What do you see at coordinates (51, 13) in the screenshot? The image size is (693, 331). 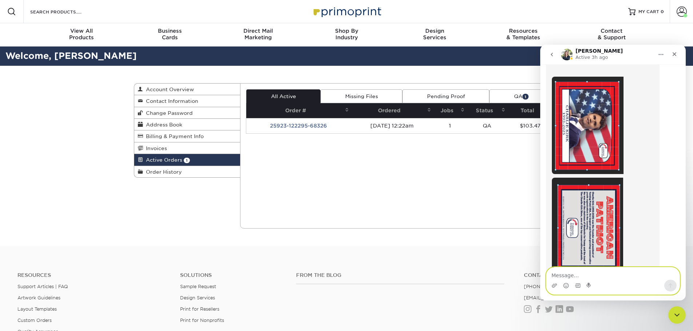 I see `p: Active 3h ago` at bounding box center [51, 13].